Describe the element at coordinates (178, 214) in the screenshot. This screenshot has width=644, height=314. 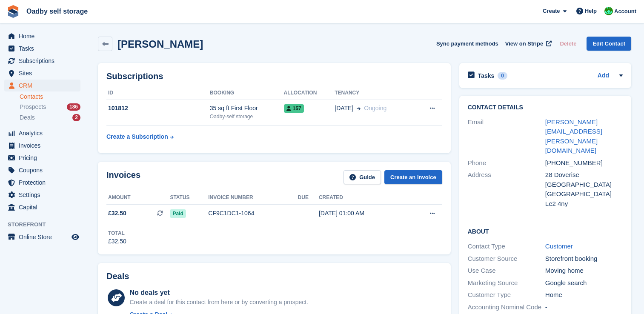
I see `span: Paid` at that location.